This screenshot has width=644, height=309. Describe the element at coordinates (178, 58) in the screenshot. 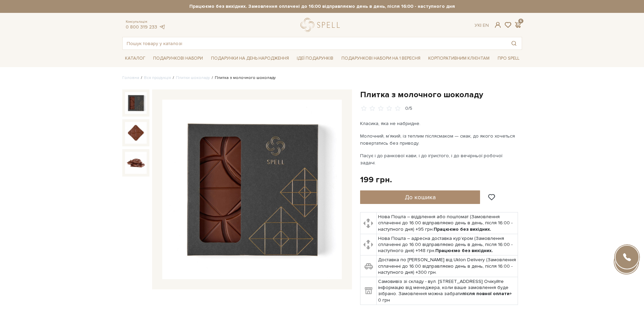

I see `span: Подарункові набори` at that location.